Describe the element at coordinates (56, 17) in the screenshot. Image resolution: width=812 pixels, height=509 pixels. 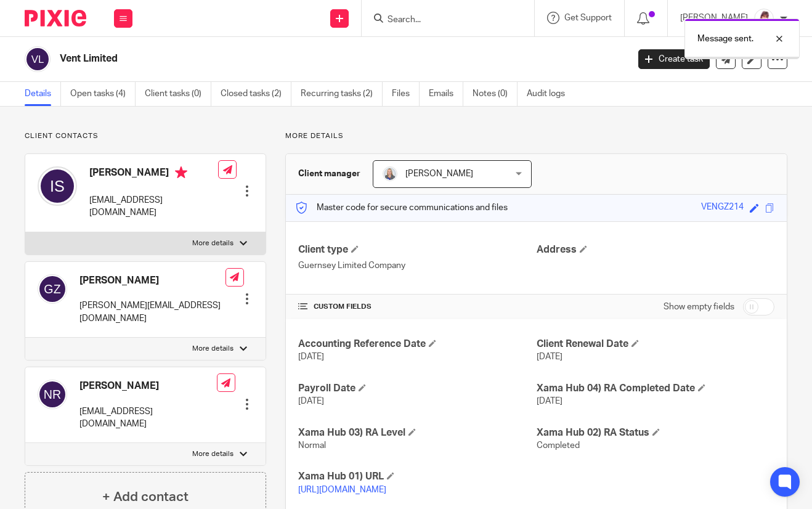
I see `img: Pixie` at that location.